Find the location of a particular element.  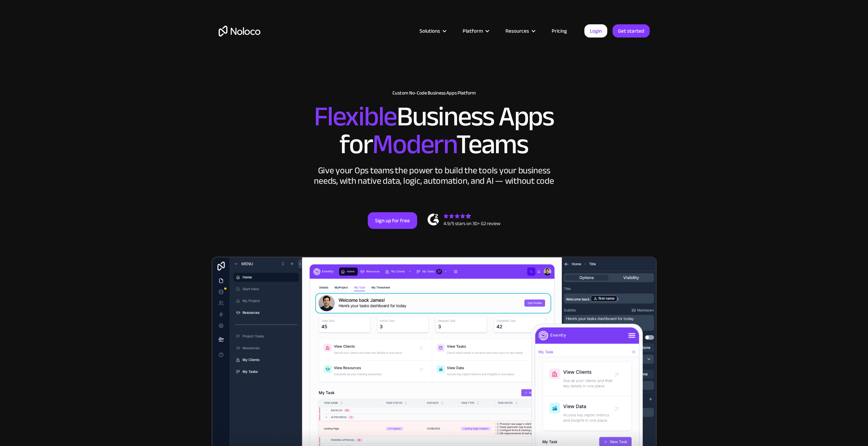

span: Flexible is located at coordinates (355, 117).